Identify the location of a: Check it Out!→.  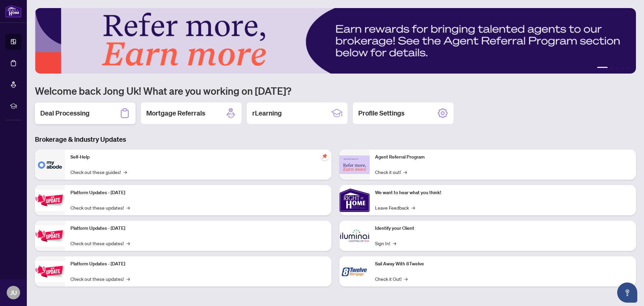
(391, 279).